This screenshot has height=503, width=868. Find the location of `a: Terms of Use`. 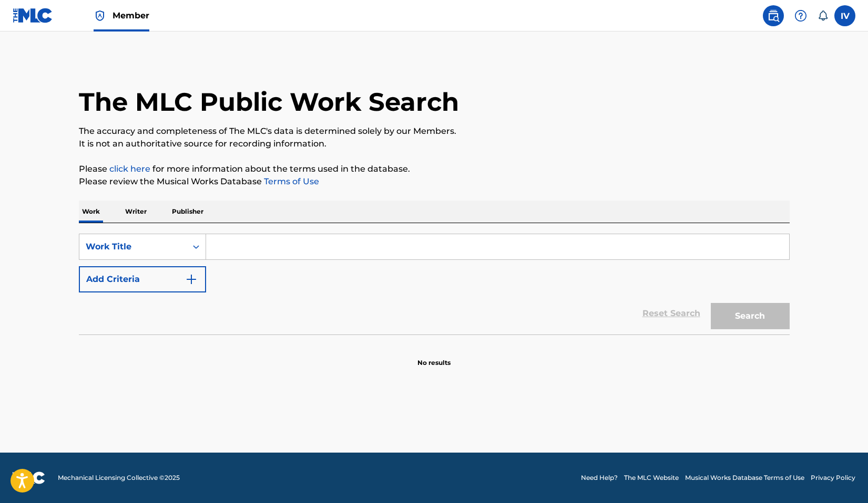

a: Terms of Use is located at coordinates (290, 181).